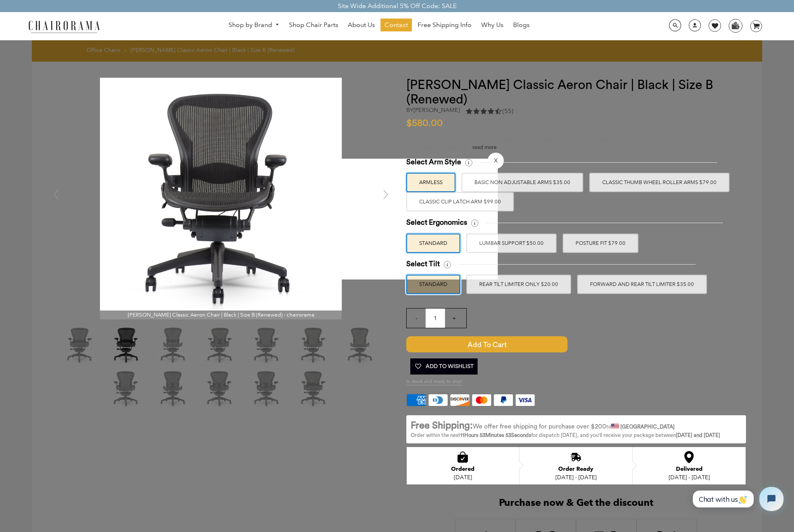 This screenshot has height=532, width=794. I want to click on span: Free Shipping Info, so click(444, 25).